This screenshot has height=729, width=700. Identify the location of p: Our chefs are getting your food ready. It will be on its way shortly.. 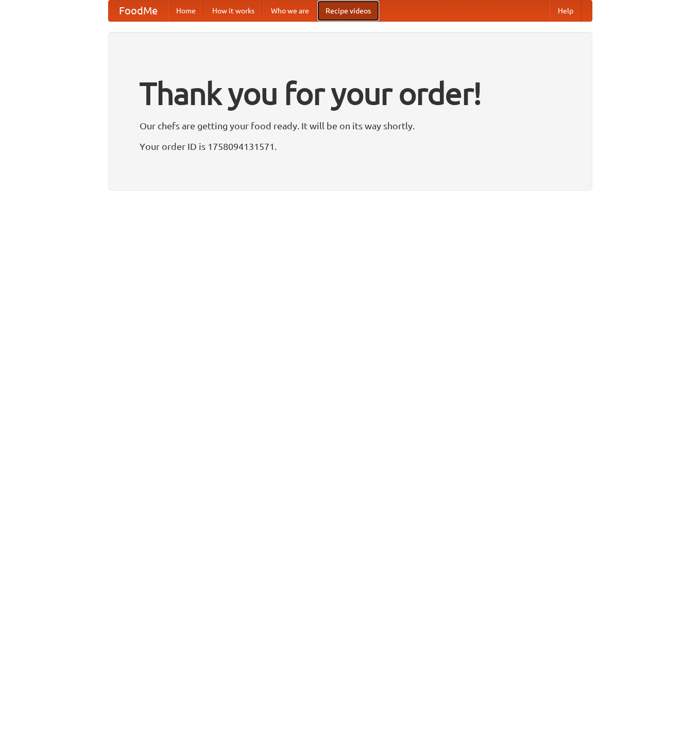
(350, 126).